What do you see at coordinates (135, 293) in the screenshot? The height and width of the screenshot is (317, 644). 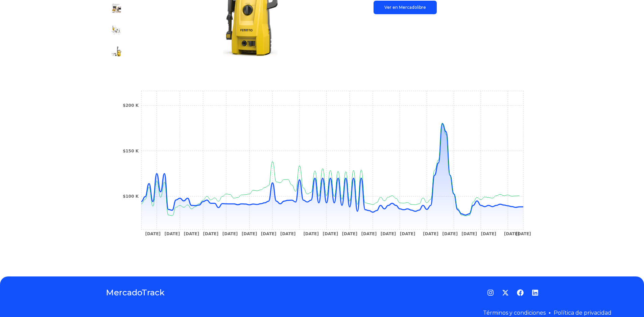 I see `h1: MercadoTrack` at bounding box center [135, 293].